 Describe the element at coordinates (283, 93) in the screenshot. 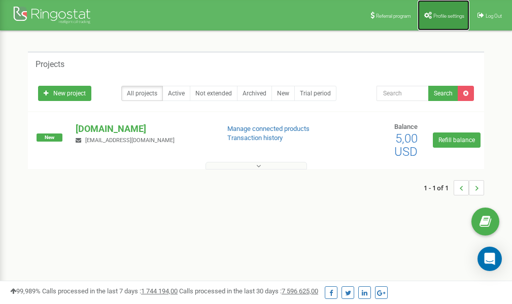

I see `a: New` at that location.